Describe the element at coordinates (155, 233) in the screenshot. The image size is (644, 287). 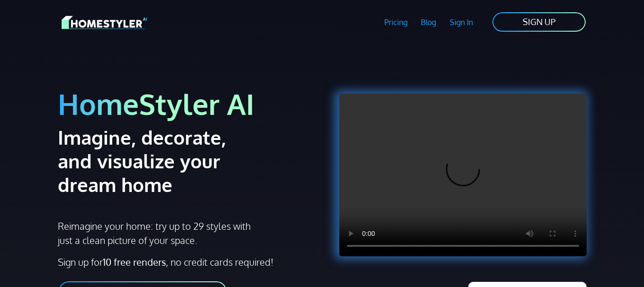
I see `p: Reimagine your home: try up to 29 styles with just a clean picture of your space.` at that location.